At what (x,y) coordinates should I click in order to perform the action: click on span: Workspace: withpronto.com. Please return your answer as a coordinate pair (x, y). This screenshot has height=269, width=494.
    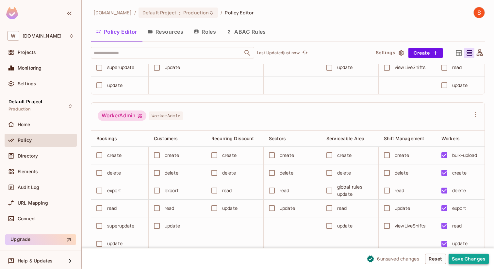
    Looking at the image, I should click on (42, 36).